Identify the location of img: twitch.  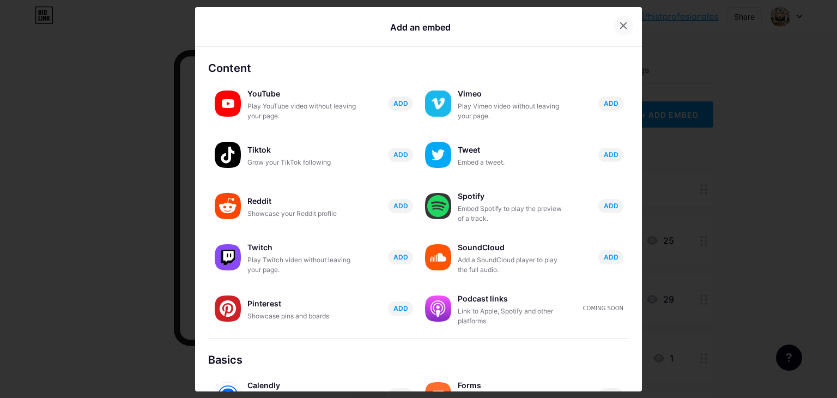
(228, 257).